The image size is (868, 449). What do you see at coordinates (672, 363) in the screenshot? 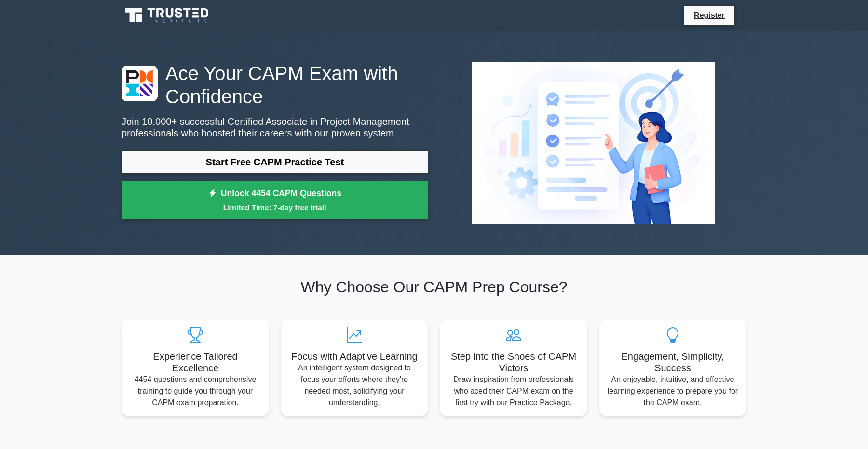
I see `h5: Engagement, Simplicity, Success` at bounding box center [672, 363].